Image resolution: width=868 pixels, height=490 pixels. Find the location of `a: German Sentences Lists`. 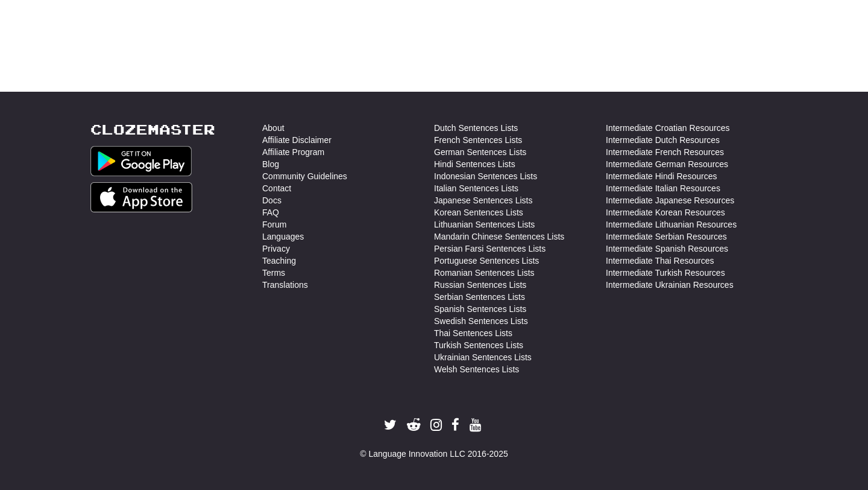

a: German Sentences Lists is located at coordinates (479, 152).